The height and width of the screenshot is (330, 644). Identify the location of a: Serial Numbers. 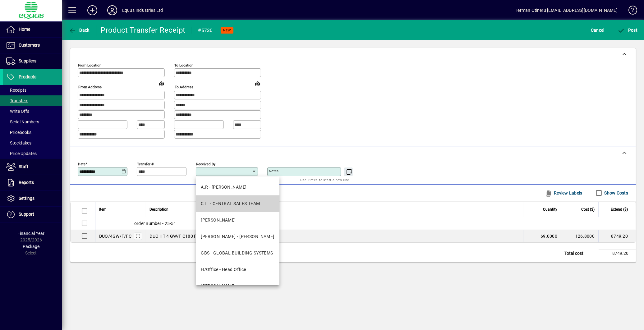
(33, 122).